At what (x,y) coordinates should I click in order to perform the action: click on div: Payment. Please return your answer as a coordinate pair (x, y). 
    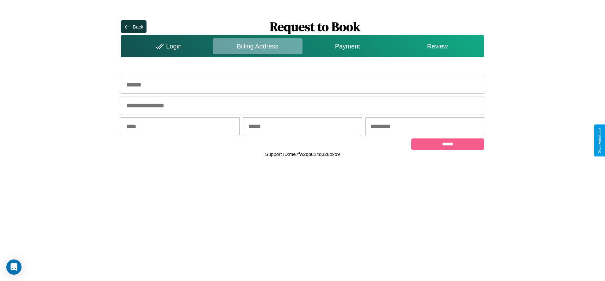
    Looking at the image, I should click on (347, 46).